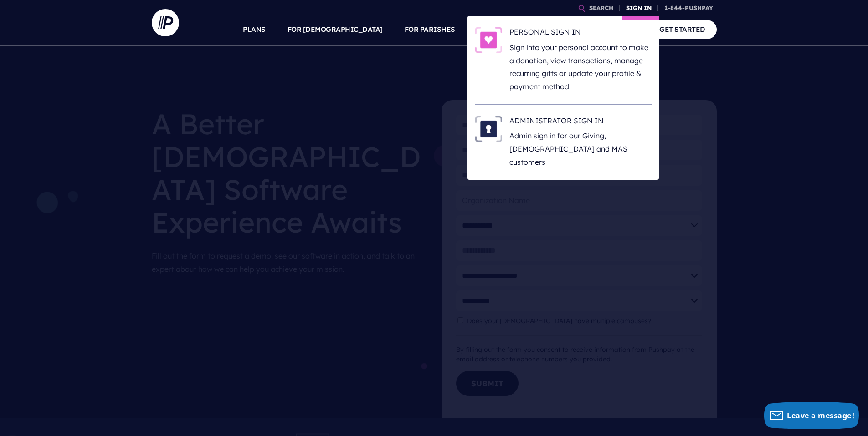 This screenshot has width=868, height=436. Describe the element at coordinates (563, 60) in the screenshot. I see `a: PERSONAL SIGN IN - Illustration PERSONAL SIGN IN Sign into your personal account to make a donati...` at that location.